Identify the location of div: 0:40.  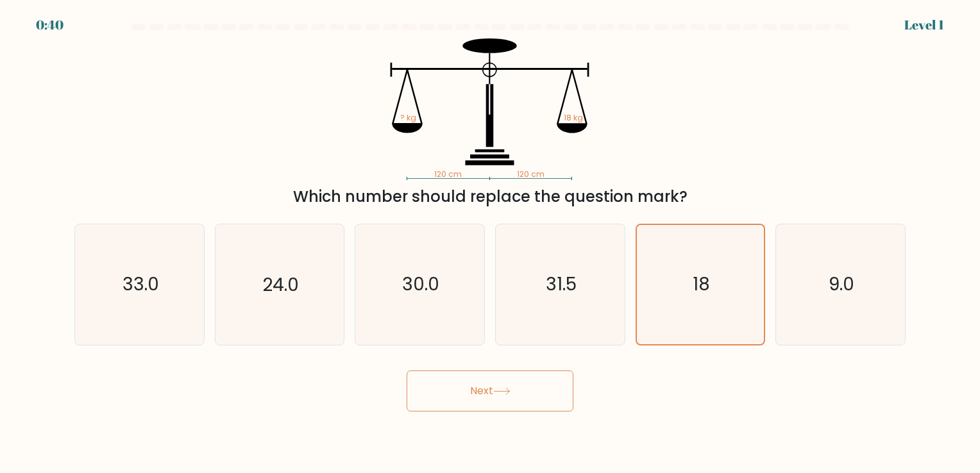
(50, 25).